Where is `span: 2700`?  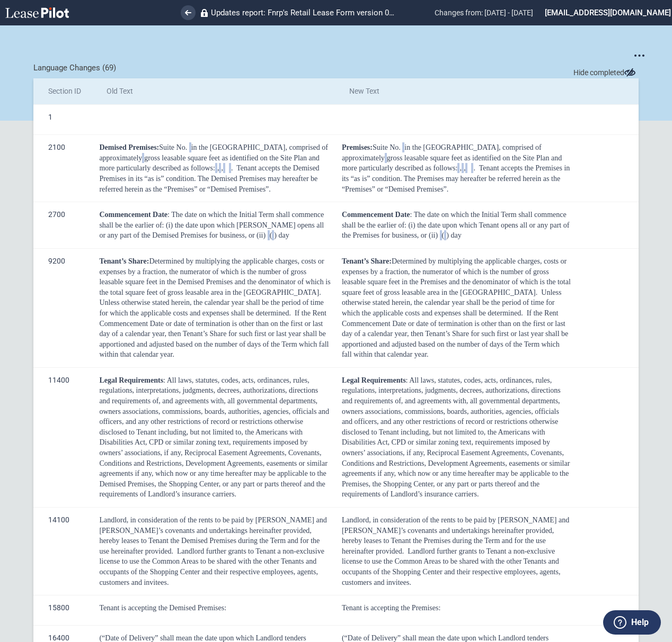
span: 2700 is located at coordinates (56, 215).